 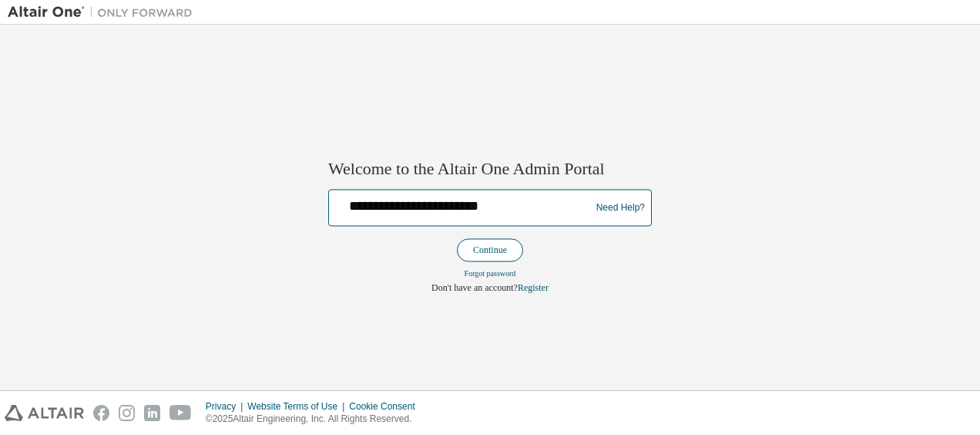 I want to click on a: Register, so click(x=533, y=288).